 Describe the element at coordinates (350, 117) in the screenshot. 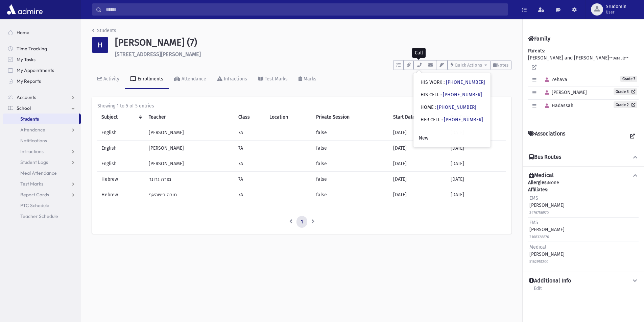

I see `th: Private Session` at that location.